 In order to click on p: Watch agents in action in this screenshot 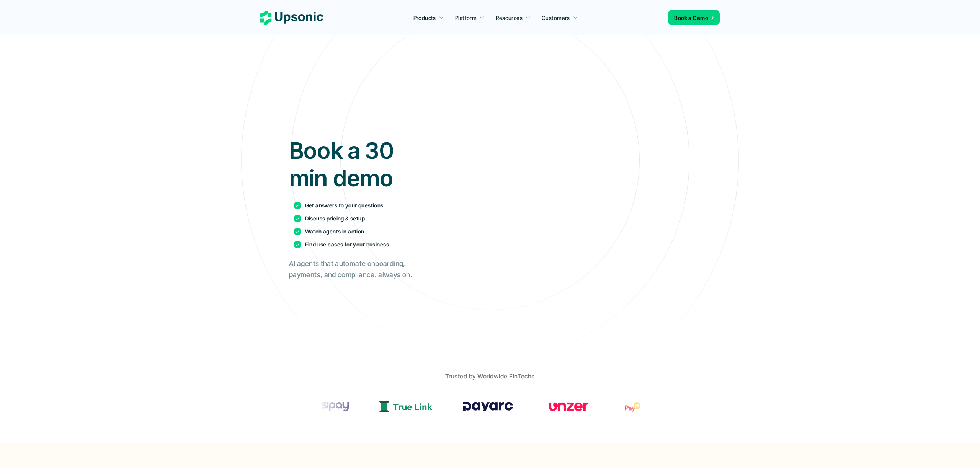, I will do `click(335, 231)`.